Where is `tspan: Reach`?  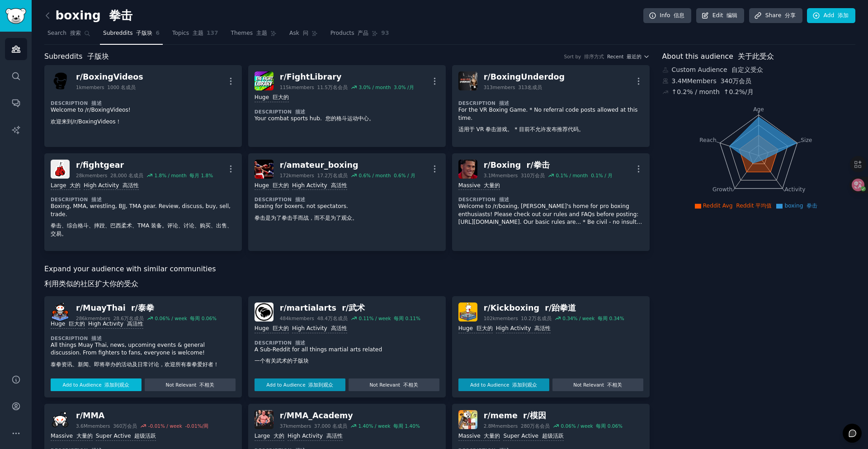
tspan: Reach is located at coordinates (708, 140).